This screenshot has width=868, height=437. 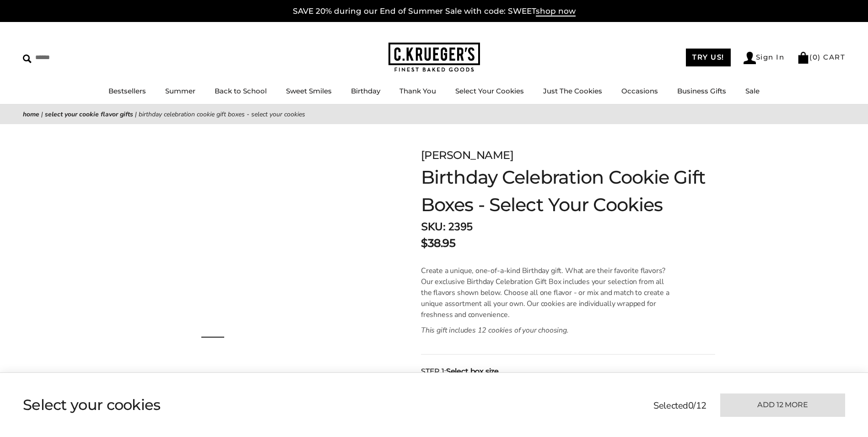 What do you see at coordinates (438, 243) in the screenshot?
I see `p: $38.95` at bounding box center [438, 243].